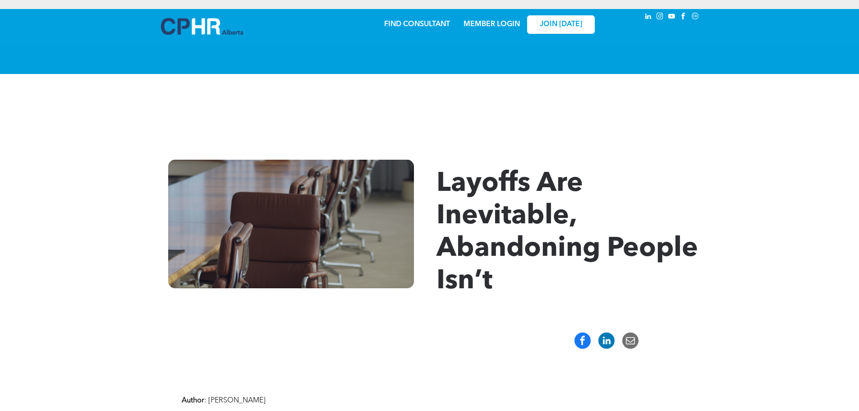 This screenshot has height=411, width=859. Describe the element at coordinates (660, 17) in the screenshot. I see `a: instagram` at that location.